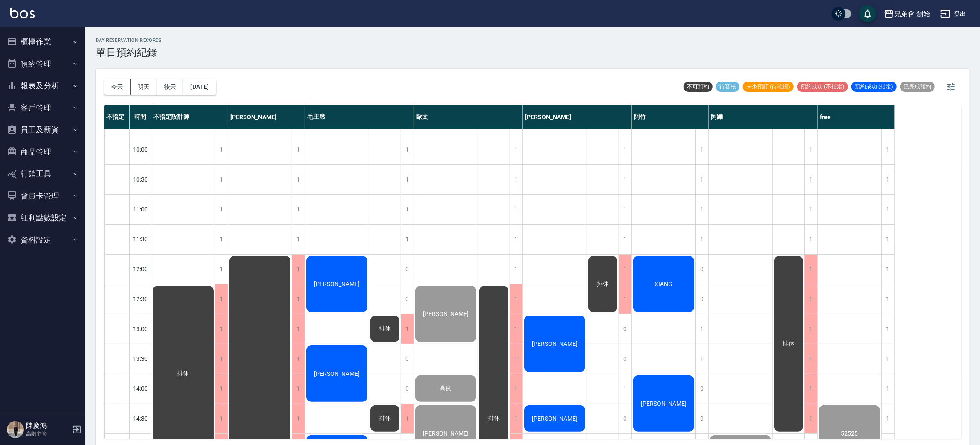 The width and height of the screenshot is (980, 445). I want to click on span: 不可預約, so click(698, 87).